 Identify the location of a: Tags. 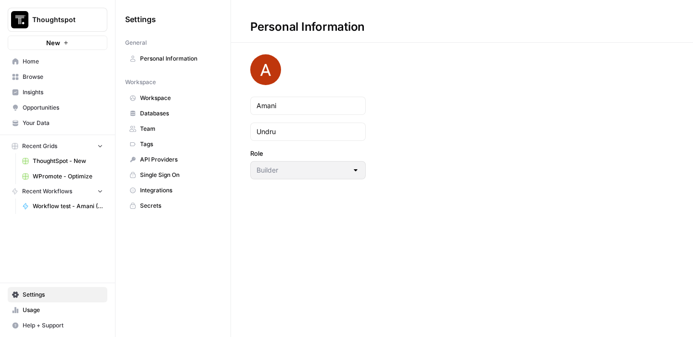
(173, 144).